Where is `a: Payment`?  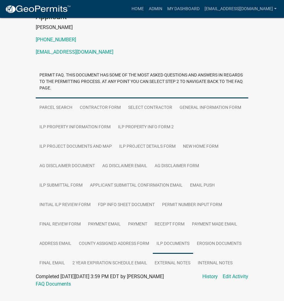
a: Payment is located at coordinates (138, 224).